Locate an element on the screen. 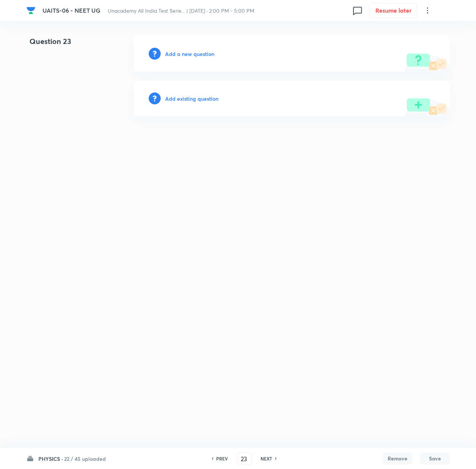 Image resolution: width=476 pixels, height=469 pixels. h6: NEXT is located at coordinates (266, 459).